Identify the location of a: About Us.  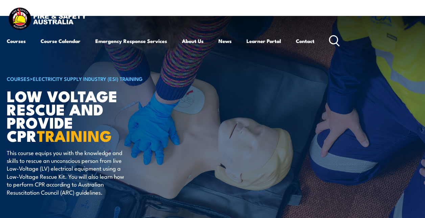
(193, 41).